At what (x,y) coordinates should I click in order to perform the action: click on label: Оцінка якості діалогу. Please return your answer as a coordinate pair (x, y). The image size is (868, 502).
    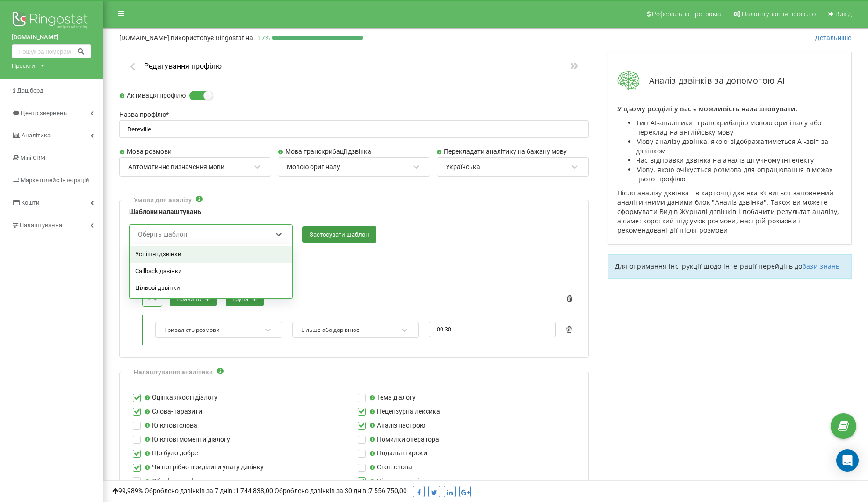
    Looking at the image, I should click on (181, 398).